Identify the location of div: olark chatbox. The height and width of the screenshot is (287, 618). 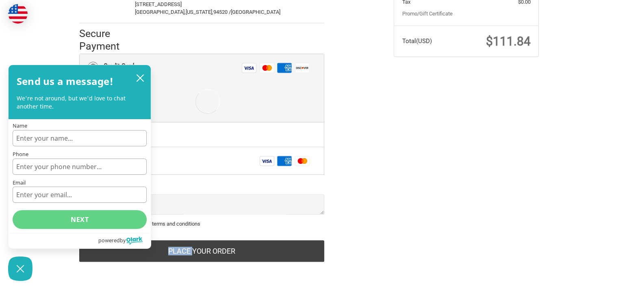
(80, 156).